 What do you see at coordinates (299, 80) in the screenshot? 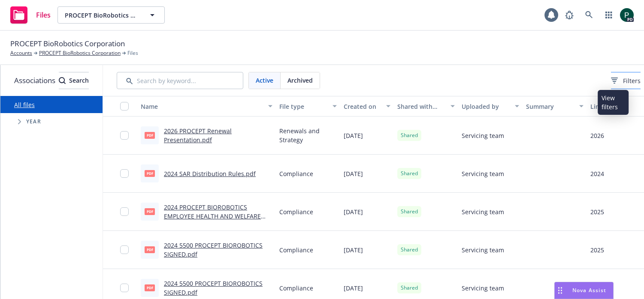
I see `span: Archived` at bounding box center [299, 80].